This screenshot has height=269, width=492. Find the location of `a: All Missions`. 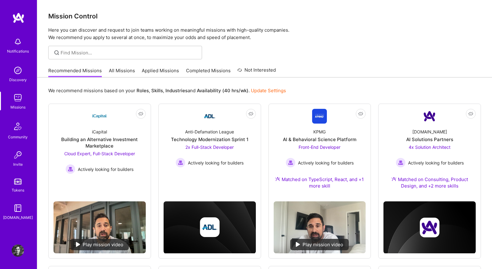

a: All Missions is located at coordinates (122, 72).